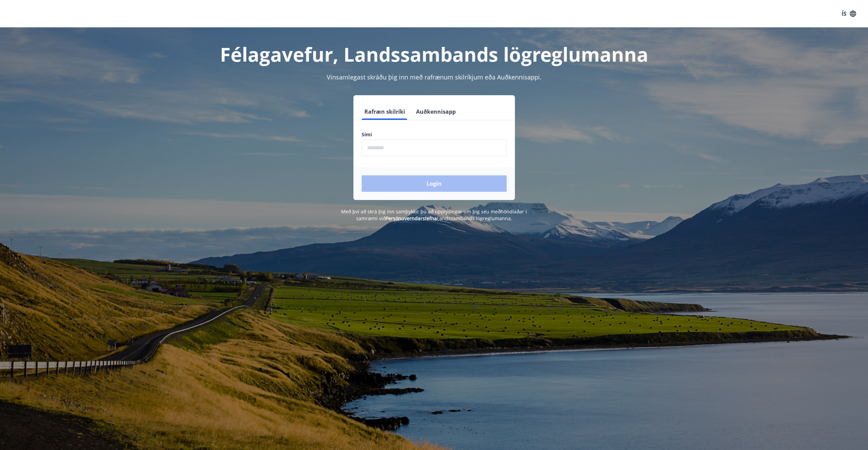 This screenshot has height=450, width=868. What do you see at coordinates (434, 77) in the screenshot?
I see `span: Vinsamlegast skráðu þig inn með rafrænum skilríkjum eða Auðkennisappi.` at bounding box center [434, 77].